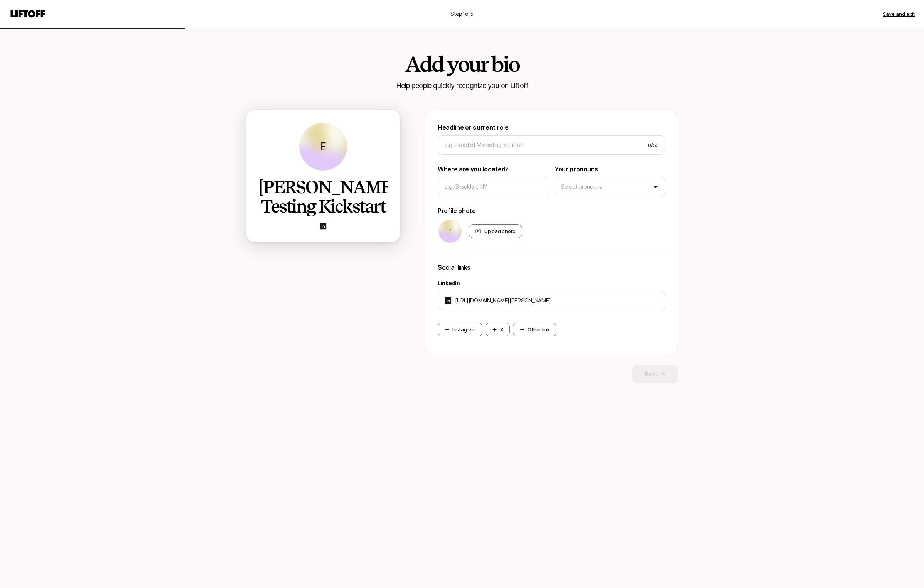 The height and width of the screenshot is (588, 924). I want to click on div: Upload photo, so click(495, 231).